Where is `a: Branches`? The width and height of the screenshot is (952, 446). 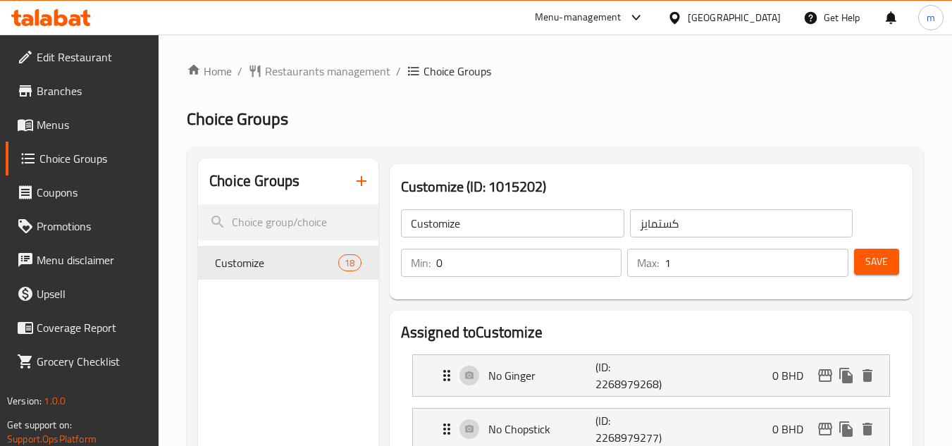 a: Branches is located at coordinates (82, 91).